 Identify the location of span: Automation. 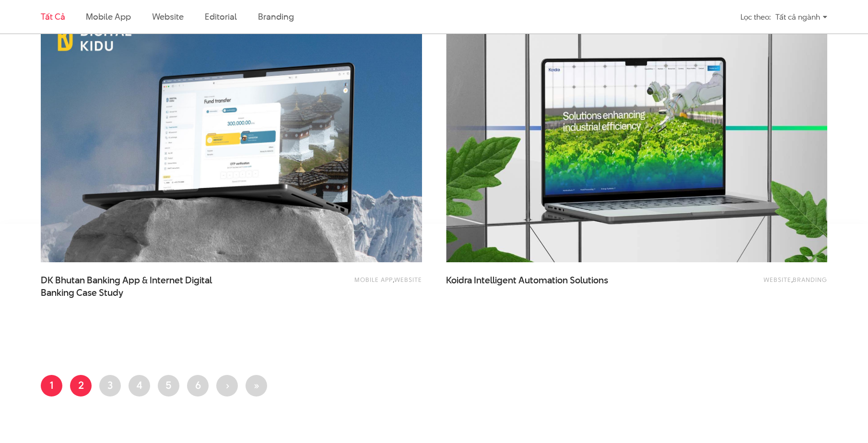
(543, 280).